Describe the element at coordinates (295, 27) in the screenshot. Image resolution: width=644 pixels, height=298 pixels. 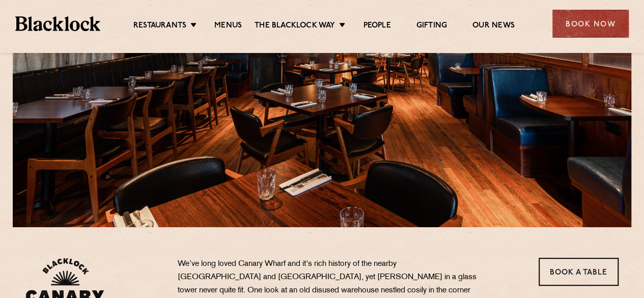
I see `a: The Blacklock Way` at that location.